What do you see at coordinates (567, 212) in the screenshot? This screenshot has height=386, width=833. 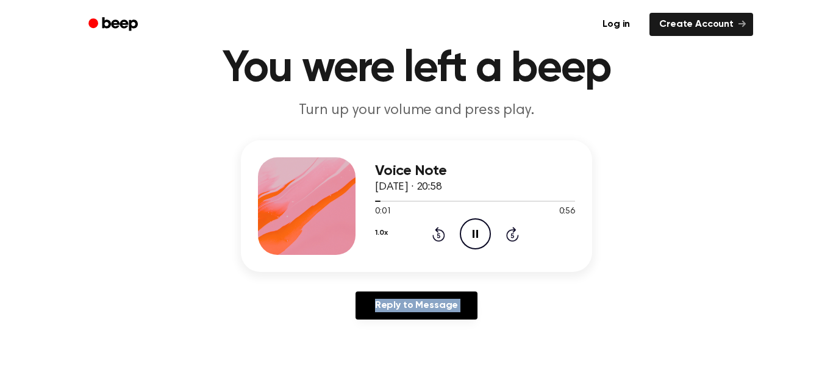 I see `span: 0:56` at bounding box center [567, 212].